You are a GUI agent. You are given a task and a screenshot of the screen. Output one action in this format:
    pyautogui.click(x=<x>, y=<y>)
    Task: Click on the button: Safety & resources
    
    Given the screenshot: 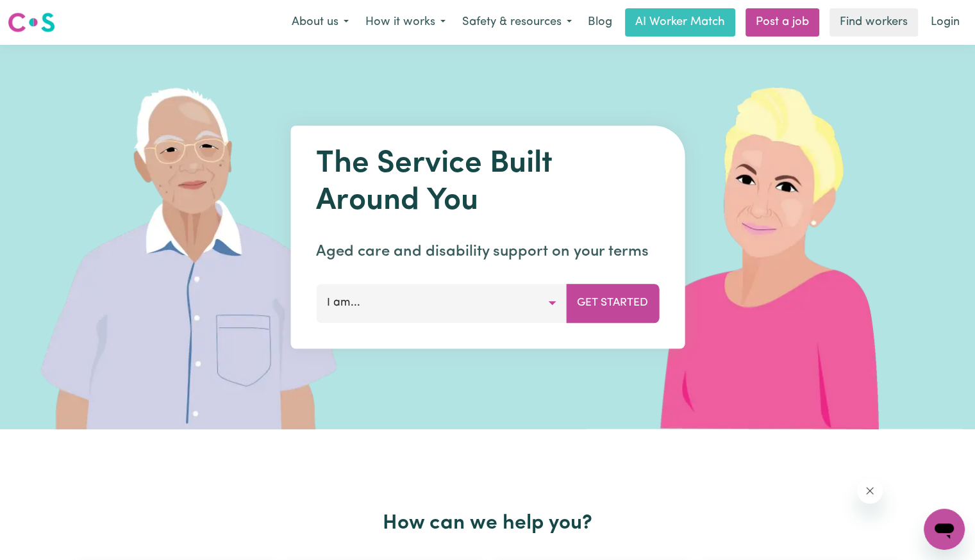 What is the action you would take?
    pyautogui.click(x=516, y=23)
    